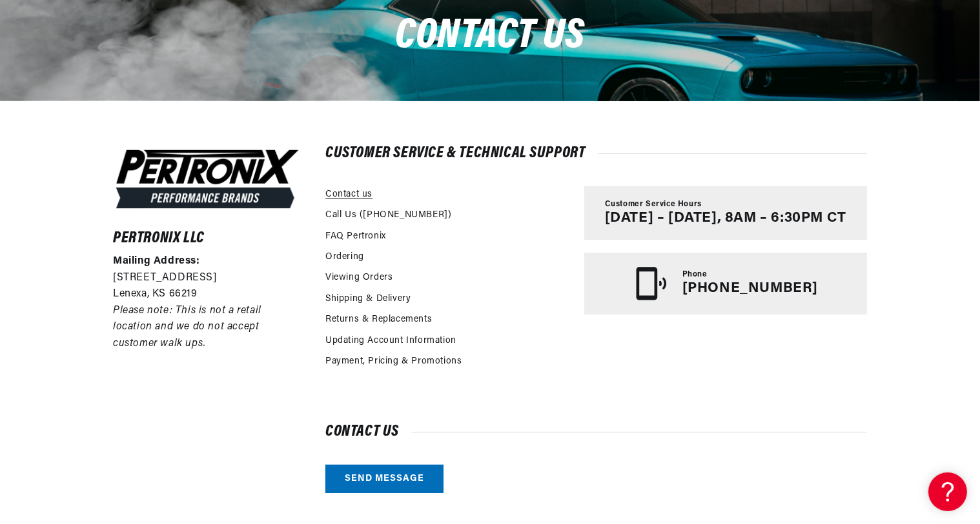 This screenshot has height=524, width=980. Describe the element at coordinates (596, 154) in the screenshot. I see `h2: Customer Service & Technical Support` at that location.